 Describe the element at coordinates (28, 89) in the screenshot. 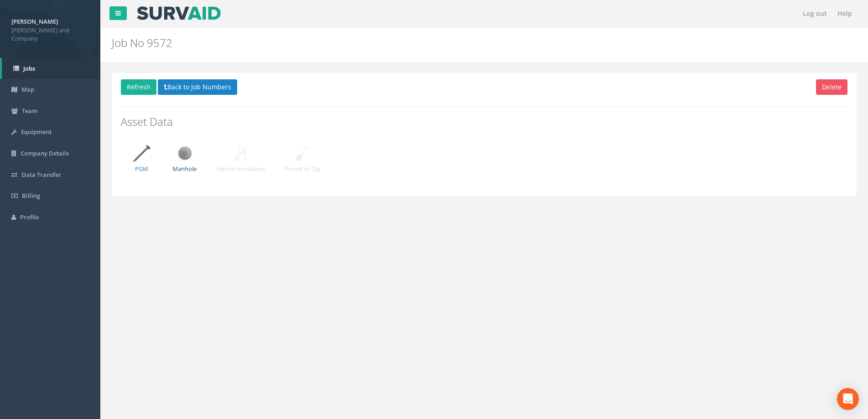

I see `span: Map` at that location.